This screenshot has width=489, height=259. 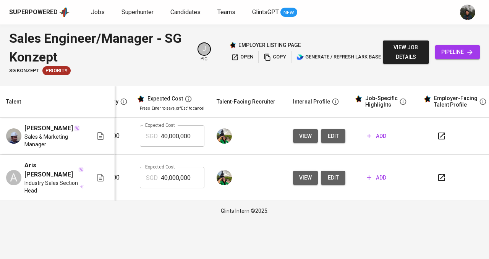 I want to click on button: copy, so click(x=274, y=57).